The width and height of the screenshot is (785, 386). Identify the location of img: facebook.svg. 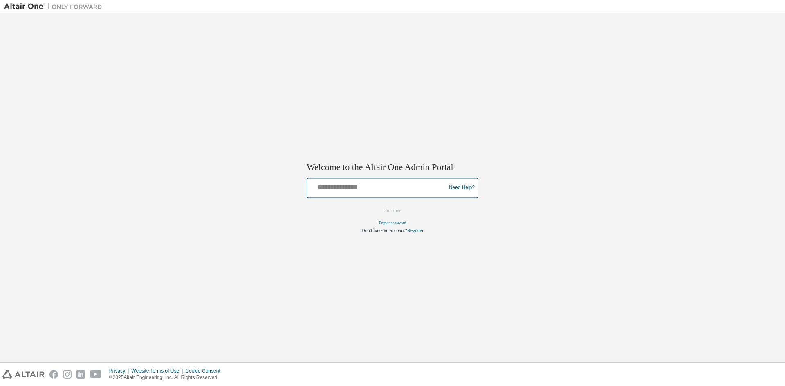
(54, 375).